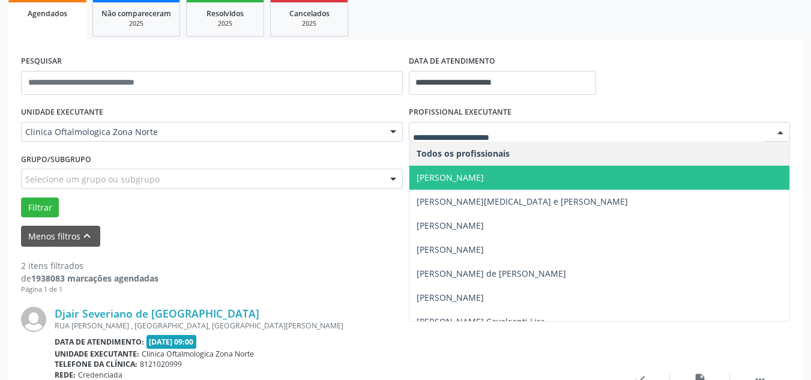 The image size is (811, 380). What do you see at coordinates (95, 278) in the screenshot?
I see `strong: 1938083 marcações agendadas` at bounding box center [95, 278].